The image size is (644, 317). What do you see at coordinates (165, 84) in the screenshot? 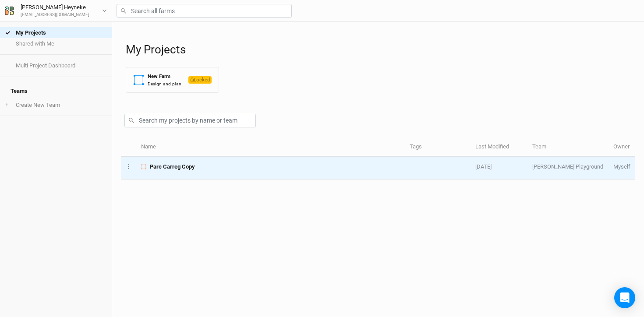
I see `div: Design and plan` at bounding box center [165, 84].